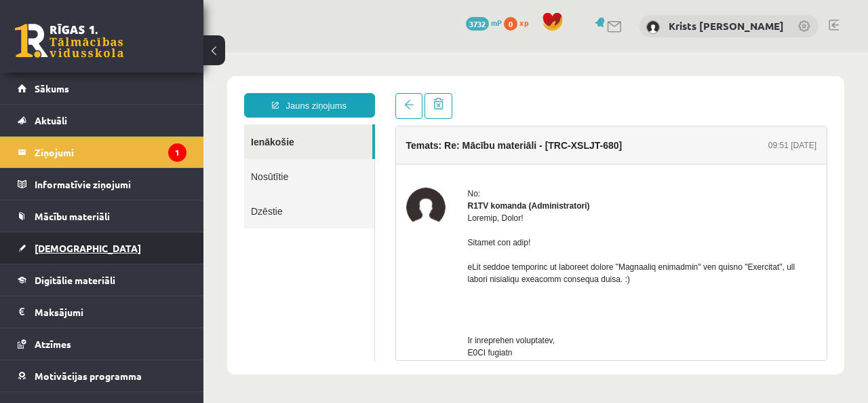  Describe the element at coordinates (106, 158) in the screenshot. I see `a: Dzēstie` at that location.